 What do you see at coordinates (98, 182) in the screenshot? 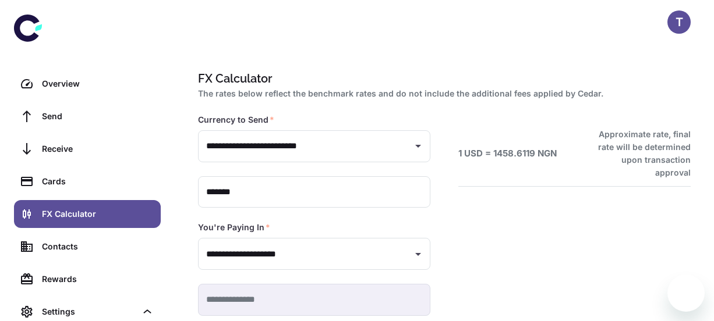
I see `div: Cards` at bounding box center [98, 182].